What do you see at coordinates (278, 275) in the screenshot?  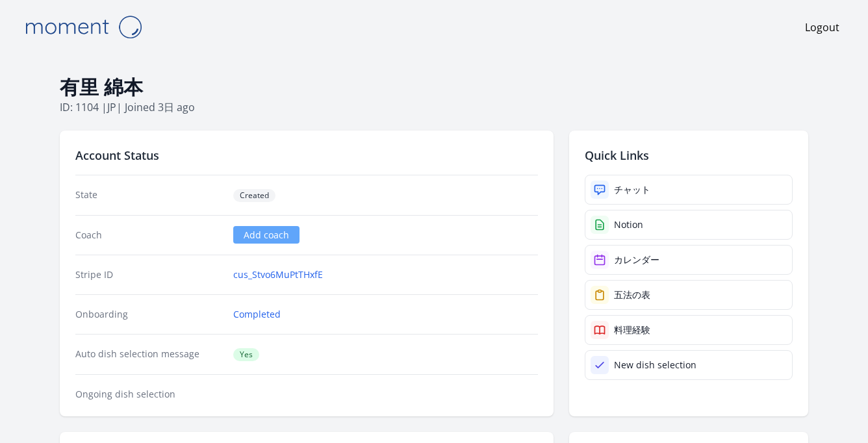 I see `a: cus_Stvo6MuPtTHxfE` at bounding box center [278, 275].